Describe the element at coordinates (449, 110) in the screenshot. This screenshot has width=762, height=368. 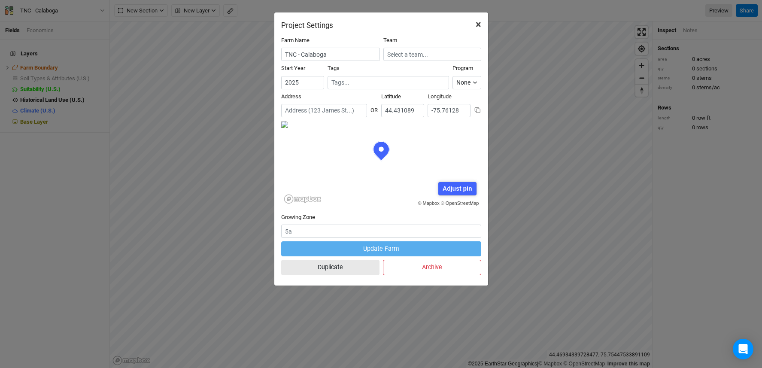
I see `input: Longitude` at that location.